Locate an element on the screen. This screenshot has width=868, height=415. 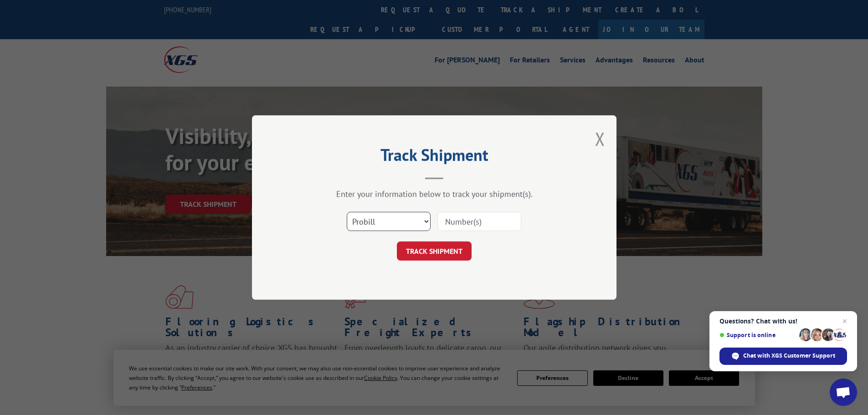
h2: Track Shipment is located at coordinates (434, 157).